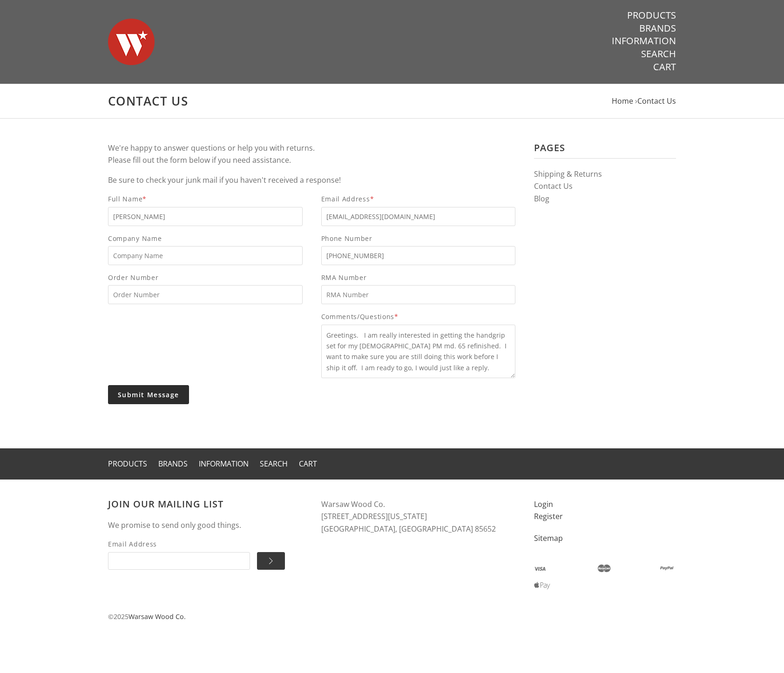 The width and height of the screenshot is (784, 673). What do you see at coordinates (205, 504) in the screenshot?
I see `h3: Join our mailing list` at bounding box center [205, 504].